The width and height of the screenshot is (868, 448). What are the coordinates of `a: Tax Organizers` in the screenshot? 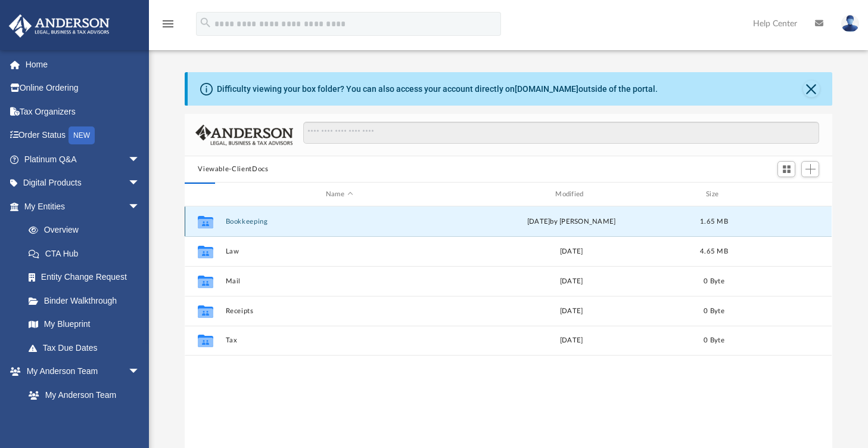 It's located at (83, 111).